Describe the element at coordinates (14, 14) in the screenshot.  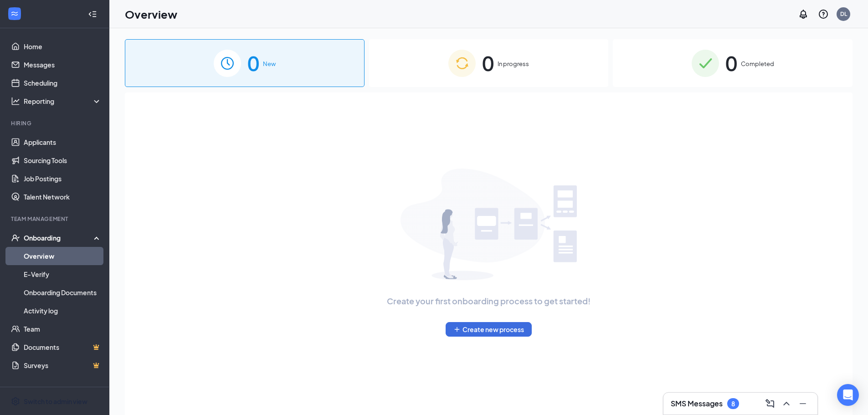
I see `svg: WorkstreamLogo` at that location.